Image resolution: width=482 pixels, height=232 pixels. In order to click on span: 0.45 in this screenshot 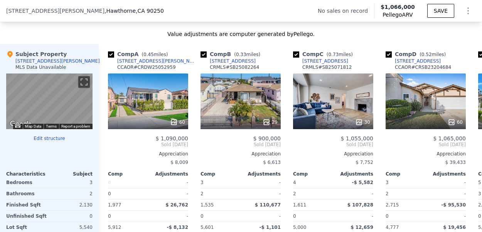, I will do `click(149, 54)`.